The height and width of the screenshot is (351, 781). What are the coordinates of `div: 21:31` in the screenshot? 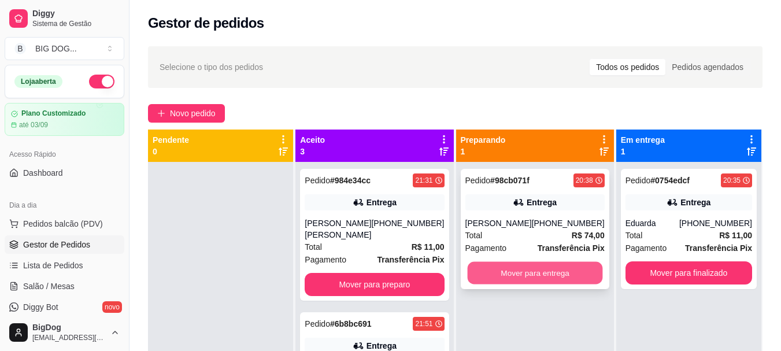 It's located at (424, 180).